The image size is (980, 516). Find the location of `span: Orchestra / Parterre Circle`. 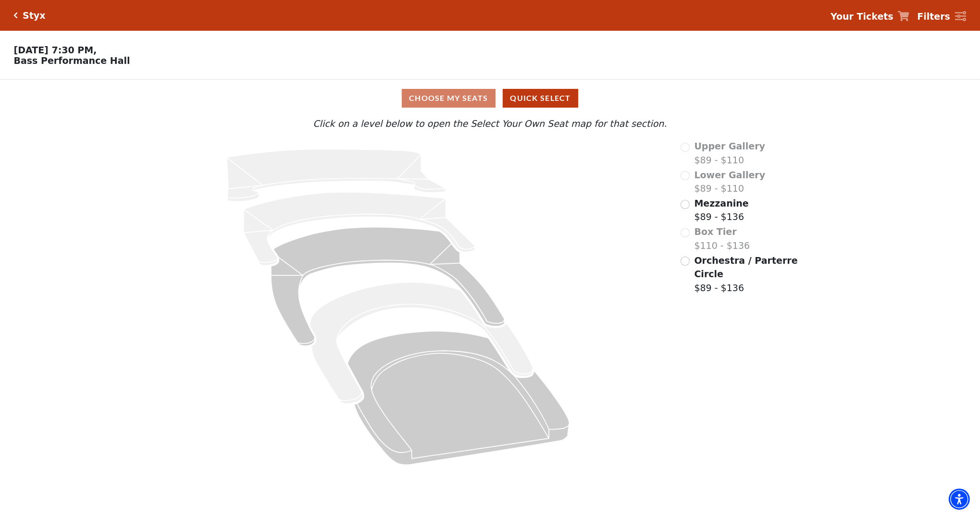

span: Orchestra / Parterre Circle is located at coordinates (746, 267).